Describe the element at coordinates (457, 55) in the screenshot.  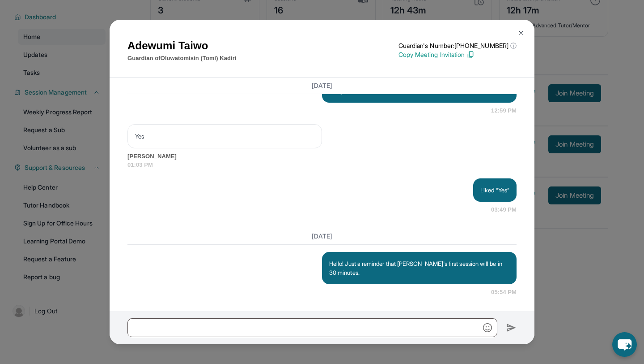
I see `p: Copy Meeting Invitation` at that location.